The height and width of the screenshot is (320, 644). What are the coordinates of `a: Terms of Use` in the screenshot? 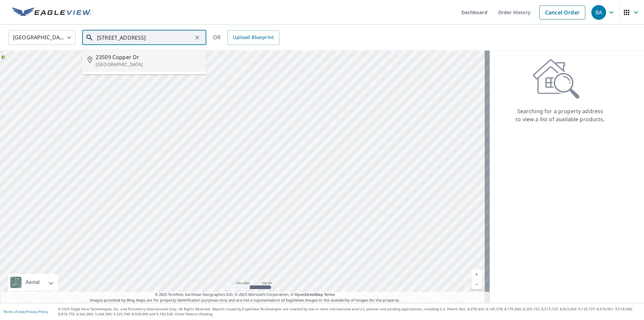 It's located at (13, 311).